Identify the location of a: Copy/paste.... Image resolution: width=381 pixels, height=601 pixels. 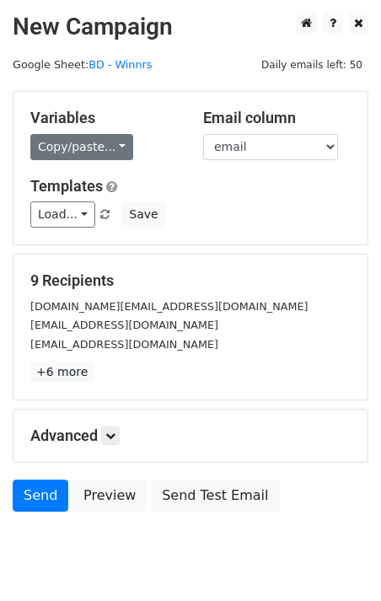
(82, 147).